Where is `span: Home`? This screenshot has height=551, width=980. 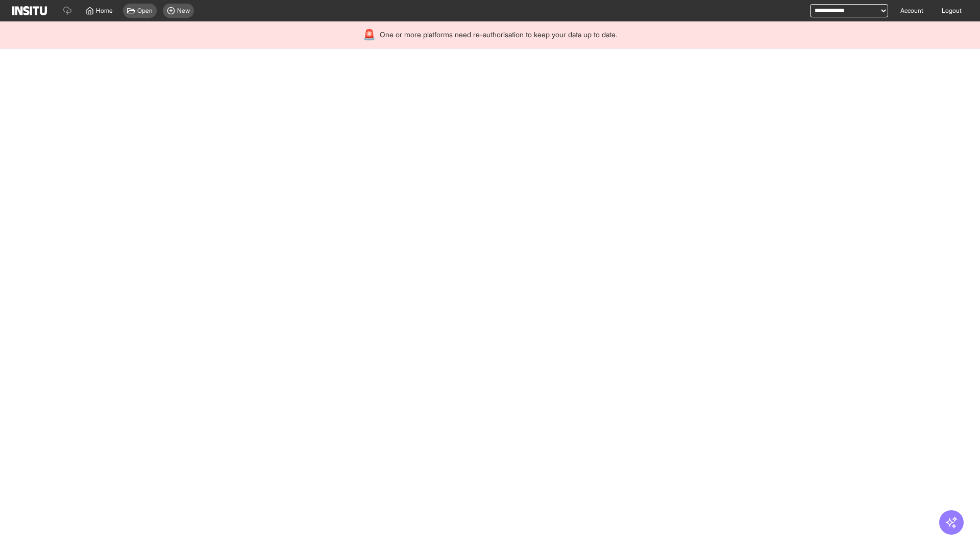 span: Home is located at coordinates (104, 11).